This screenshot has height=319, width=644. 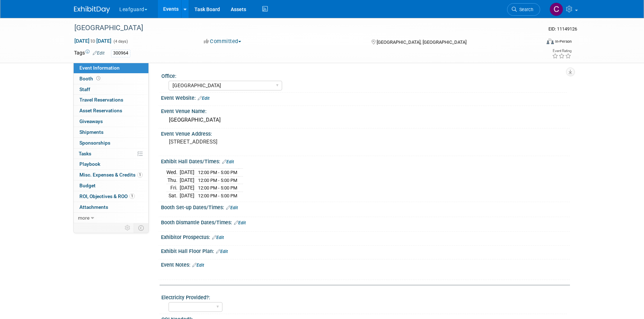 What do you see at coordinates (111, 110) in the screenshot?
I see `a: Asset Reservations` at bounding box center [111, 110].